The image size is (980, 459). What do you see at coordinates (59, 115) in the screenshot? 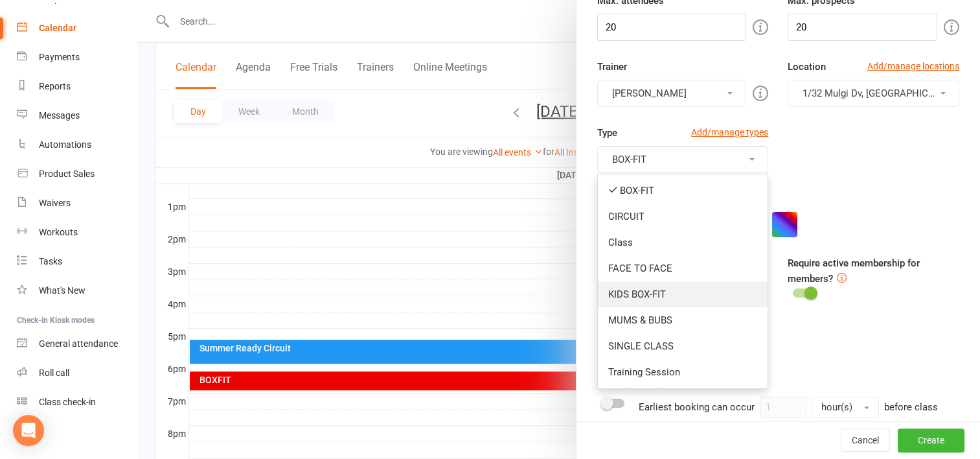
I see `div: Messages` at bounding box center [59, 115].